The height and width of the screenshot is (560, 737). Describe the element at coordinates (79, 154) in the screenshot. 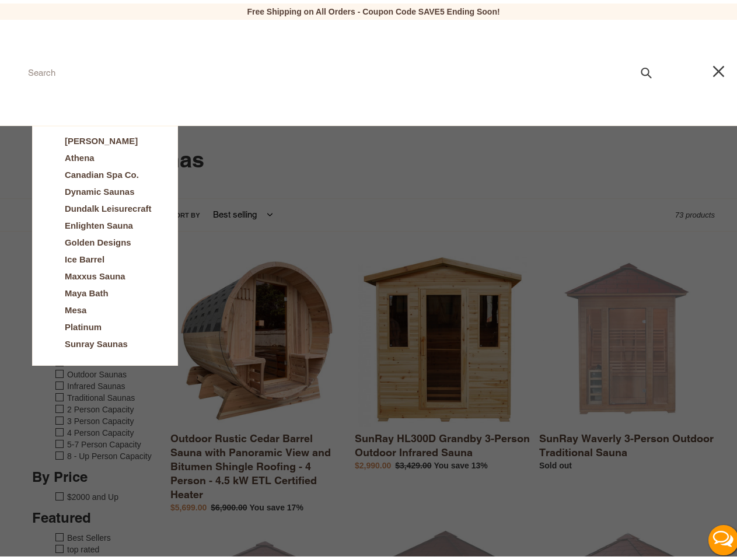

I see `span: Athena` at that location.